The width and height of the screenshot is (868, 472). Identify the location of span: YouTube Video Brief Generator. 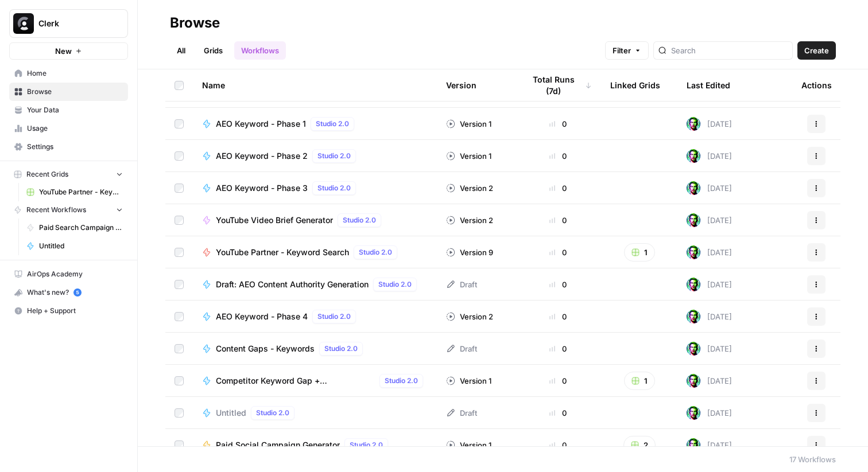
(274, 220).